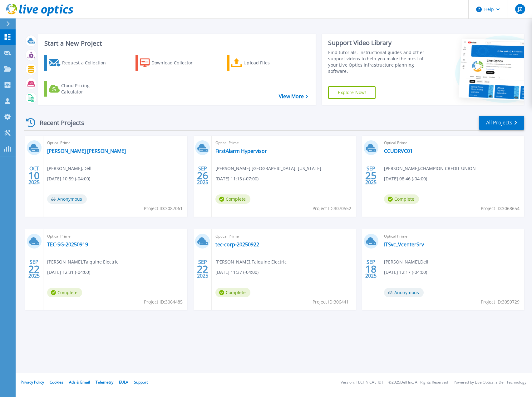  What do you see at coordinates (57, 382) in the screenshot?
I see `a: Cookies` at bounding box center [57, 382].